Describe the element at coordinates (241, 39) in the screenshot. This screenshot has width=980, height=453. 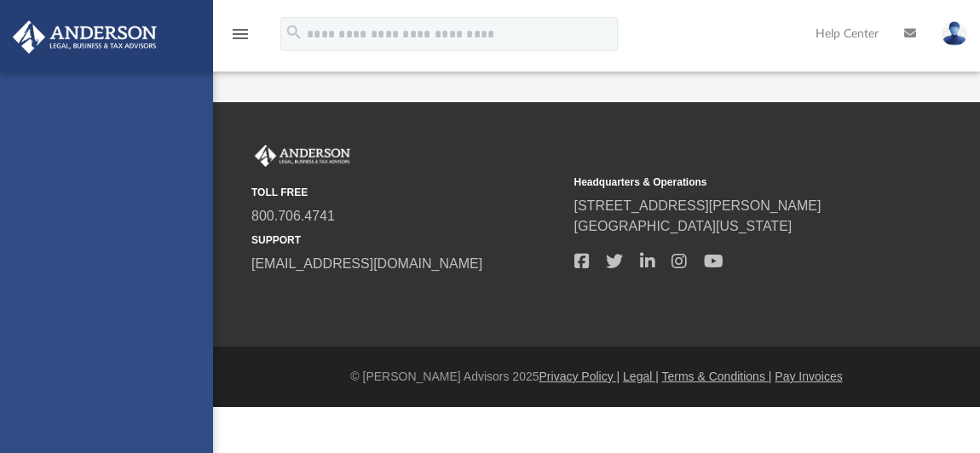
I see `a: menu` at that location.